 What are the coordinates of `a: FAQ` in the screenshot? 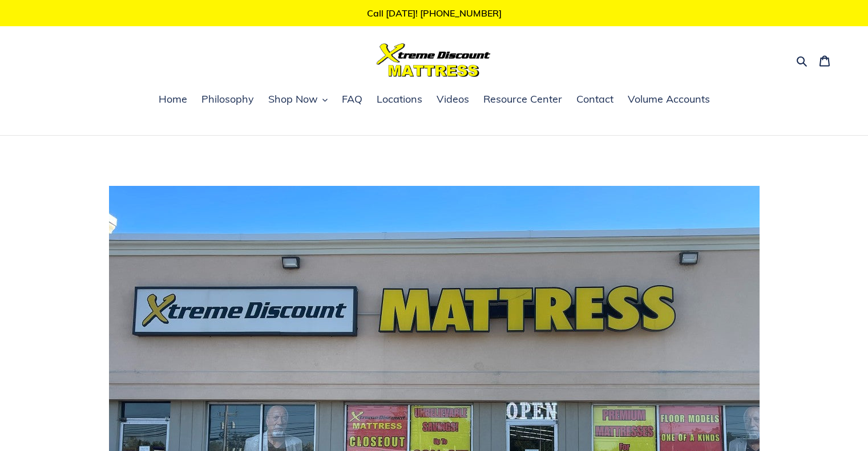 It's located at (352, 100).